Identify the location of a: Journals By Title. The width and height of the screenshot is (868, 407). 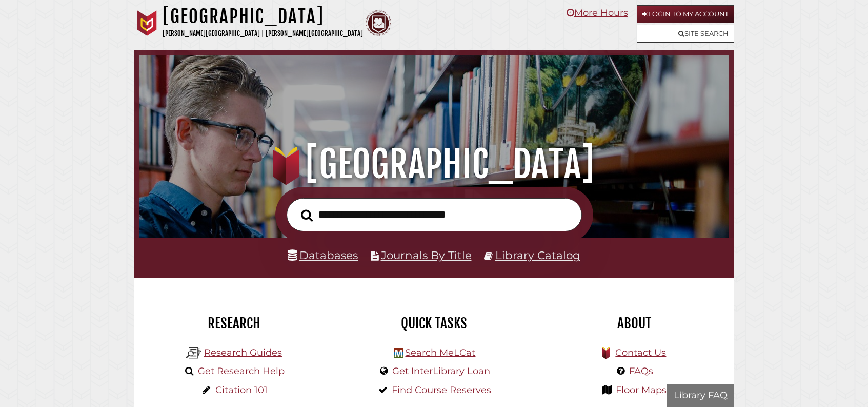
(426, 255).